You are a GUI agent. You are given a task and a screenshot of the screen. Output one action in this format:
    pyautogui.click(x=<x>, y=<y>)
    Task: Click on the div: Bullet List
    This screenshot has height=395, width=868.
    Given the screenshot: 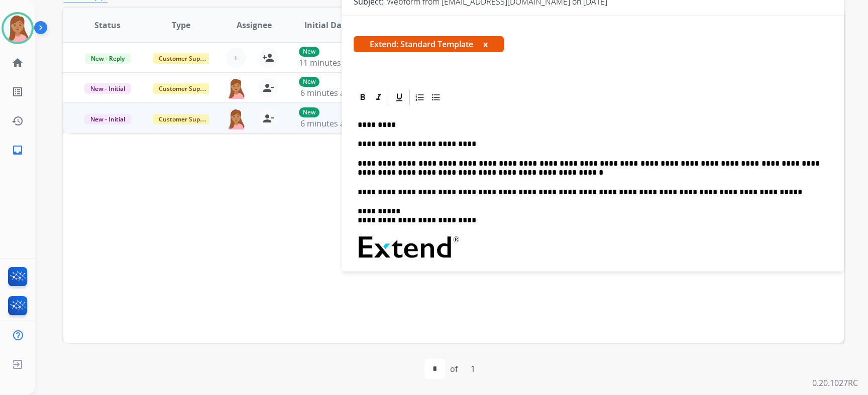 What is the action you would take?
    pyautogui.click(x=436, y=97)
    